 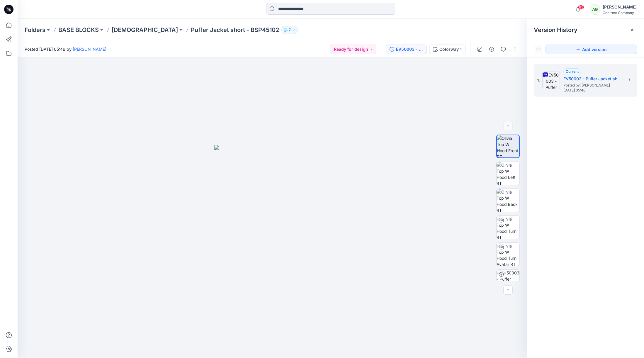 I want to click on div: Contrast Company, so click(x=620, y=13).